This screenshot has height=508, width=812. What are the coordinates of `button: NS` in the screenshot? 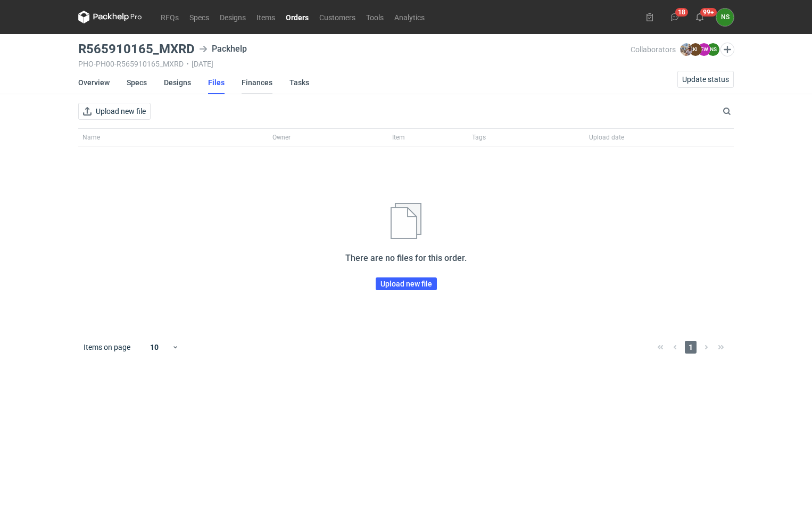 It's located at (725, 17).